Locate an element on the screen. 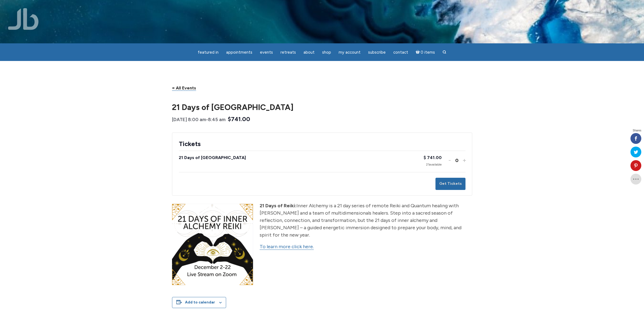 The image size is (644, 320). span: 741.00 is located at coordinates (434, 157).